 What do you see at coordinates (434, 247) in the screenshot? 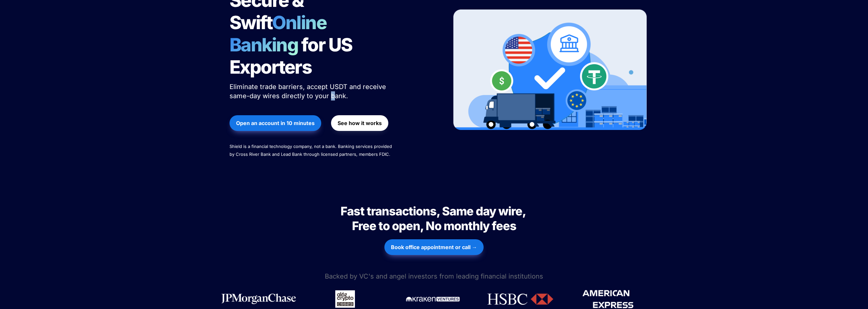
I see `button: Book office appointment or call →` at bounding box center [434, 247].